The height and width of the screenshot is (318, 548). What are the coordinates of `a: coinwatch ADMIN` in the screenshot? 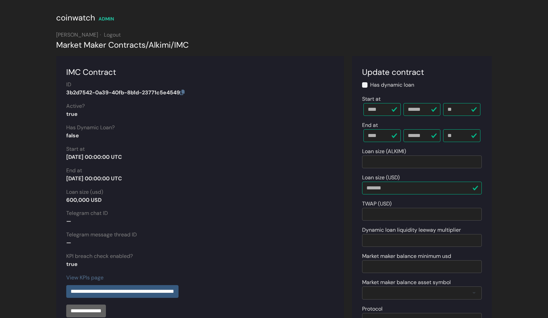 It's located at (85, 18).